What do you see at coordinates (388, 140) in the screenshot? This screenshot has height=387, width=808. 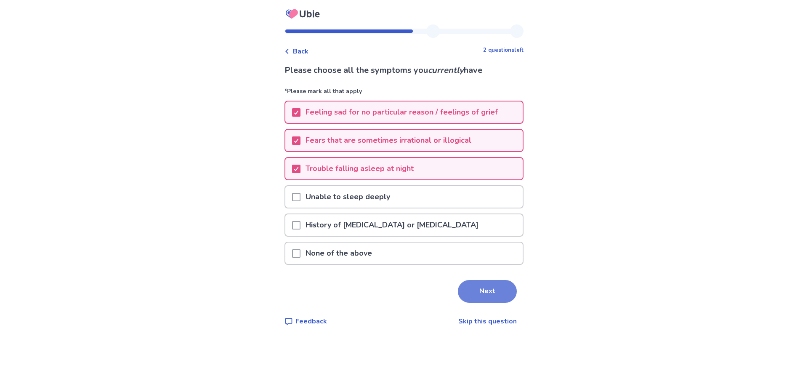 I see `p: Fears that are sometimes irrational or illogical` at bounding box center [388, 140].